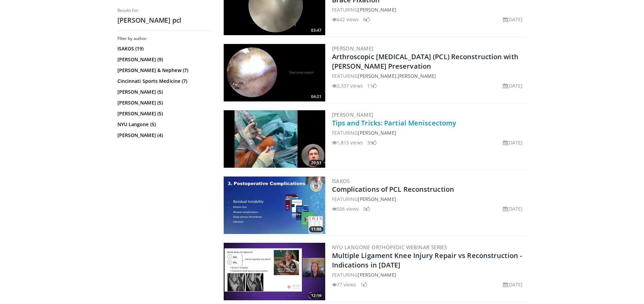  Describe the element at coordinates (316, 31) in the screenshot. I see `span: 03:47` at that location.